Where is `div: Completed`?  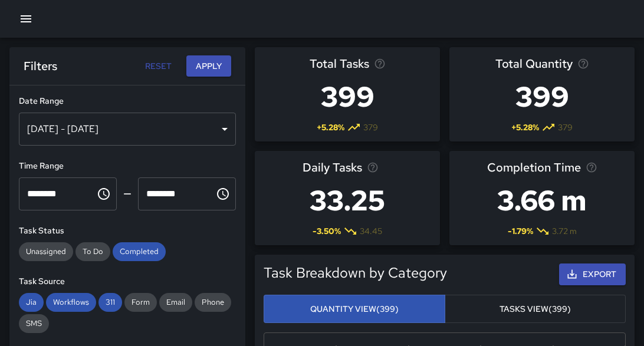 div: Completed is located at coordinates (139, 251).